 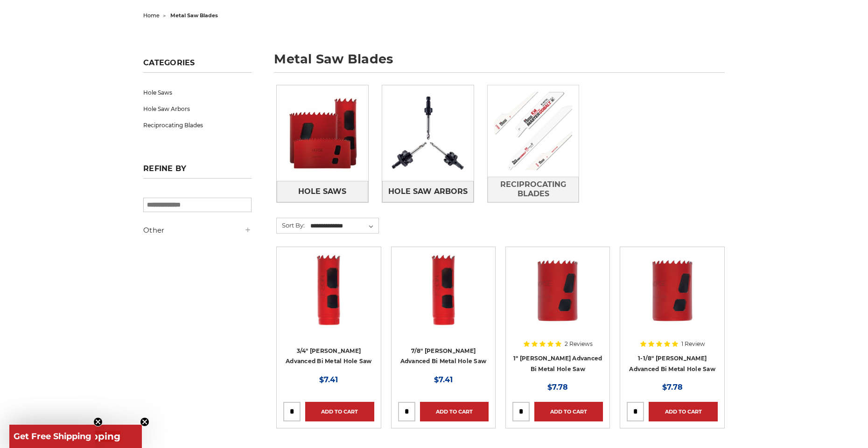 I want to click on img: Hole Saw Arbors, so click(x=428, y=133).